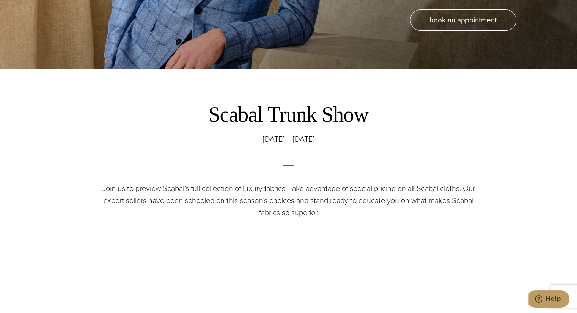 Image resolution: width=577 pixels, height=313 pixels. Describe the element at coordinates (463, 20) in the screenshot. I see `span: book an appointment` at that location.